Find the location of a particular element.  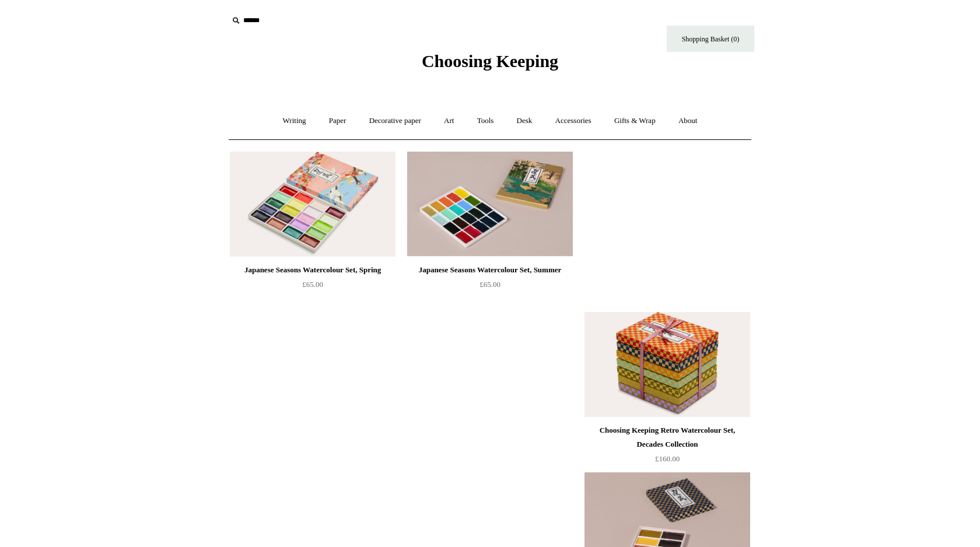

a: About is located at coordinates (688, 120).